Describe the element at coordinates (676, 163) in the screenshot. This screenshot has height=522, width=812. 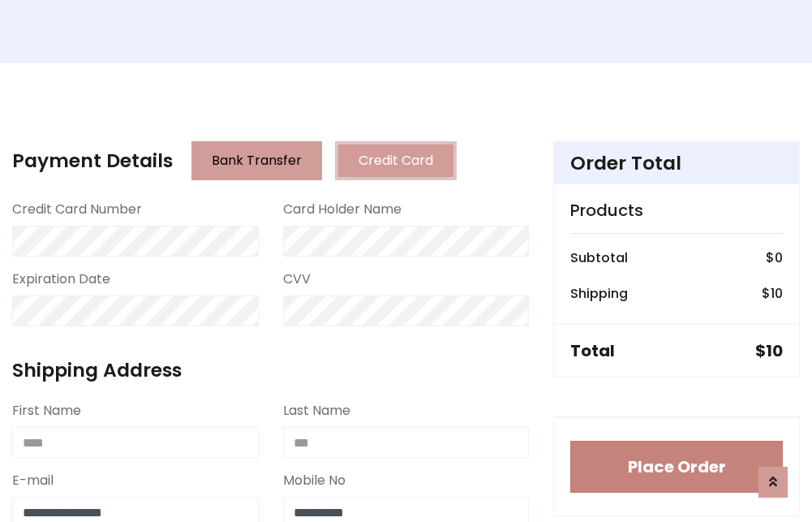
I see `h4: Order Total` at that location.